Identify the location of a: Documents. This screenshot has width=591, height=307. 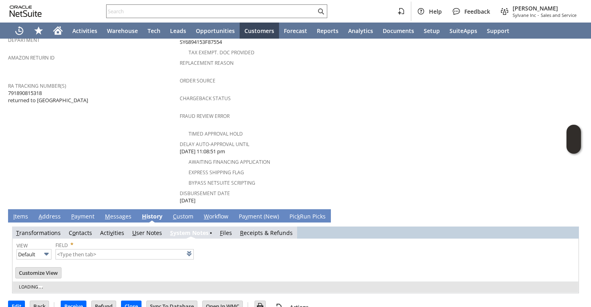
(398, 31).